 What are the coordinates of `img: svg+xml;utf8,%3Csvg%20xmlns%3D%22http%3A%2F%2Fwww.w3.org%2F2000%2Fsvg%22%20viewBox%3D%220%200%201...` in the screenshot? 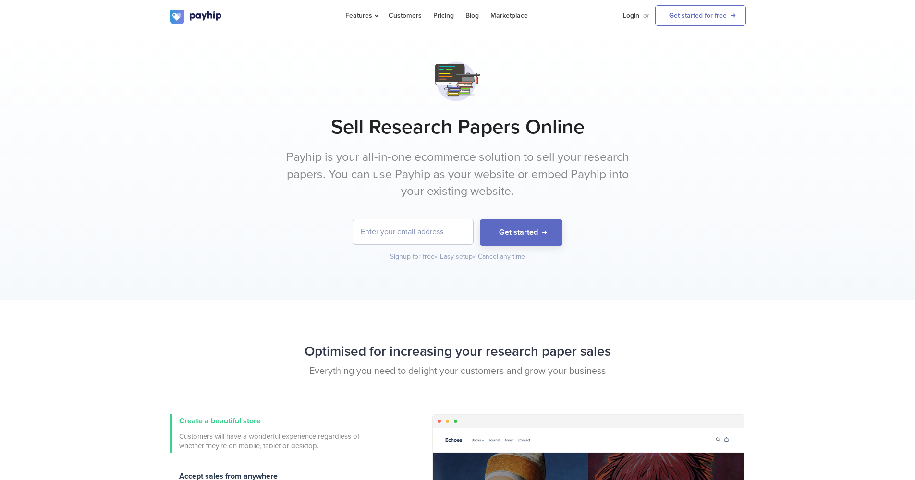 It's located at (457, 81).